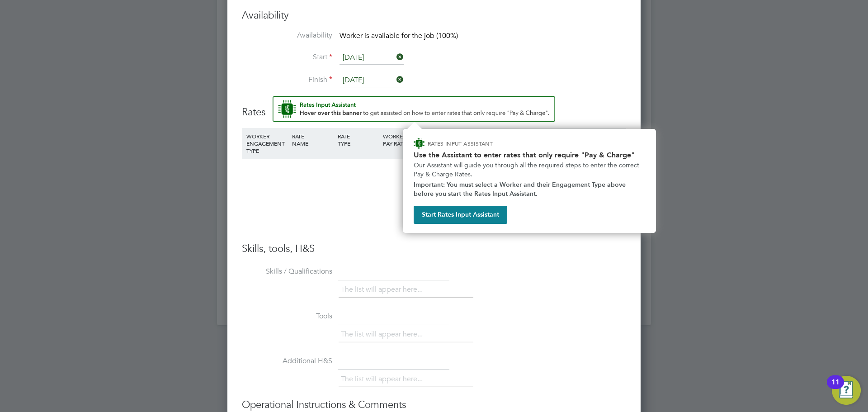 This screenshot has height=412, width=868. I want to click on p: RATES INPUT ASSISTANT, so click(484, 143).